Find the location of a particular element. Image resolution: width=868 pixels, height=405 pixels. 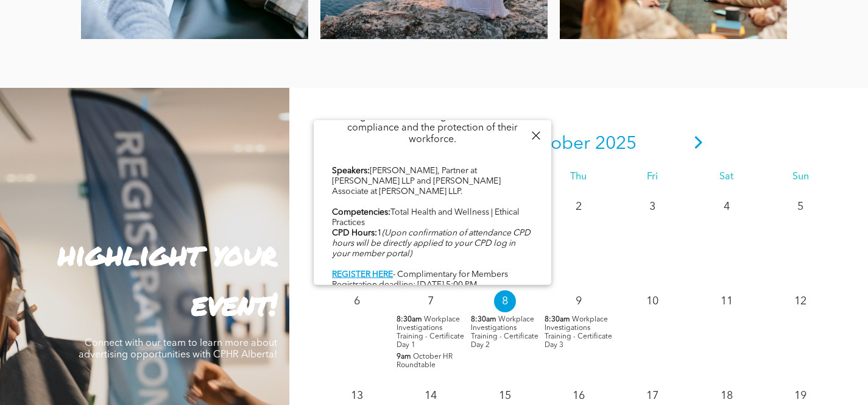

p: 2 is located at coordinates (579, 206).